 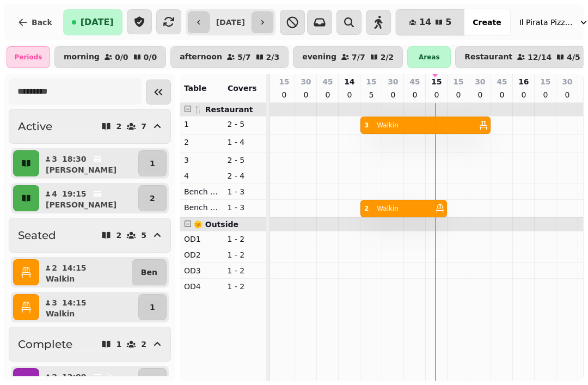 I want to click on span: Table, so click(x=195, y=89).